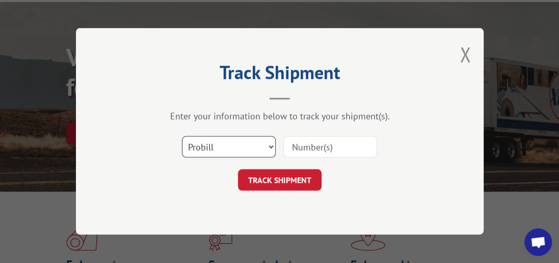 This screenshot has width=559, height=263. Describe the element at coordinates (330, 147) in the screenshot. I see `input: Number(s)` at that location.